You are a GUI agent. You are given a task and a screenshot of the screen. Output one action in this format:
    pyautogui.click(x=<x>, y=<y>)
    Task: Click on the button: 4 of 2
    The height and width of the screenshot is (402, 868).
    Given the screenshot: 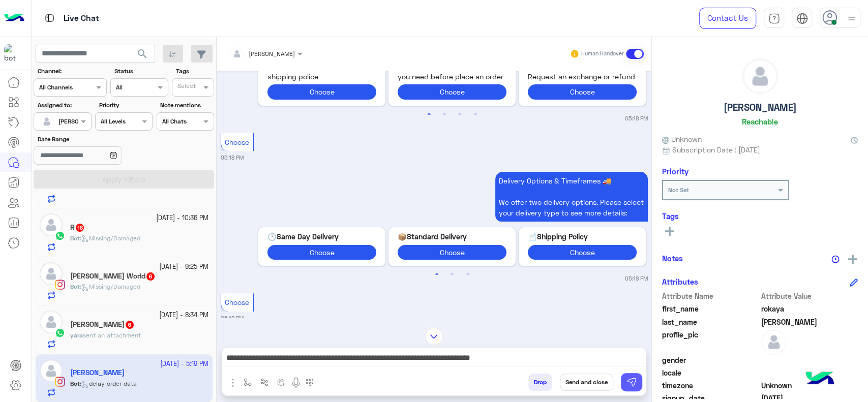 What is the action you would take?
    pyautogui.click(x=475, y=115)
    